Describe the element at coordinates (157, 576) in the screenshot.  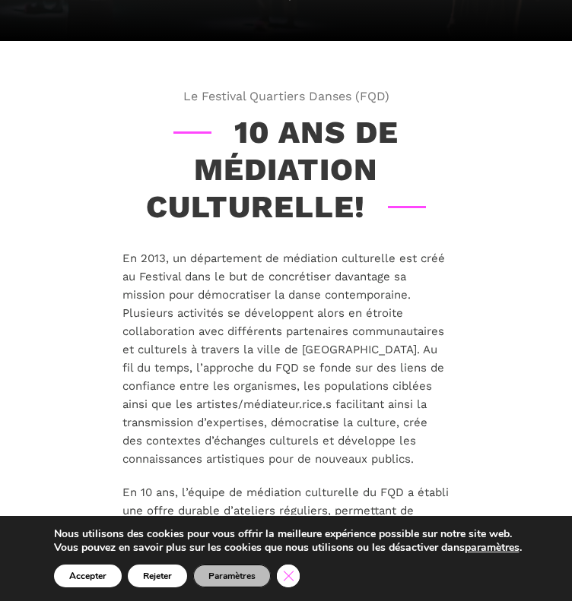
I see `button: Rejeter` at that location.